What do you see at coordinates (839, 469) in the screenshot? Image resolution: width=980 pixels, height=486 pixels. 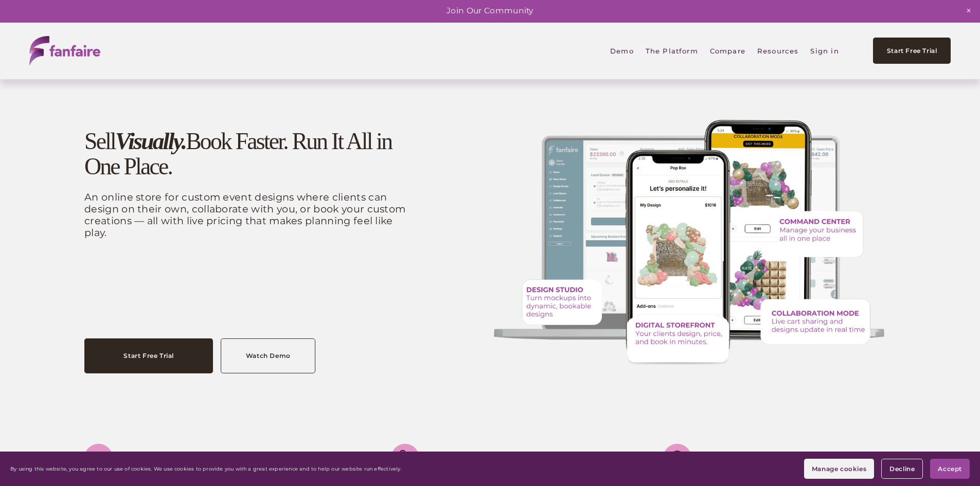 I see `button: Manage cookies` at bounding box center [839, 469].